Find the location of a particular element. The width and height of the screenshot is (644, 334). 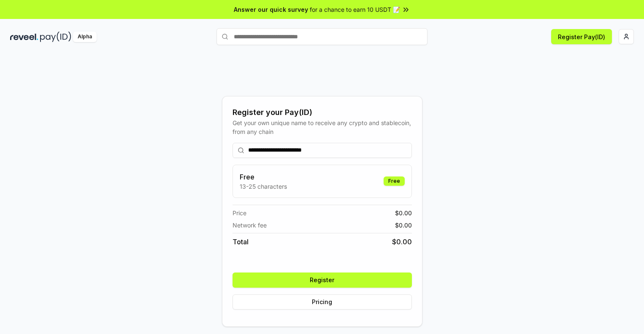

img: reveel_dark is located at coordinates (24, 36).